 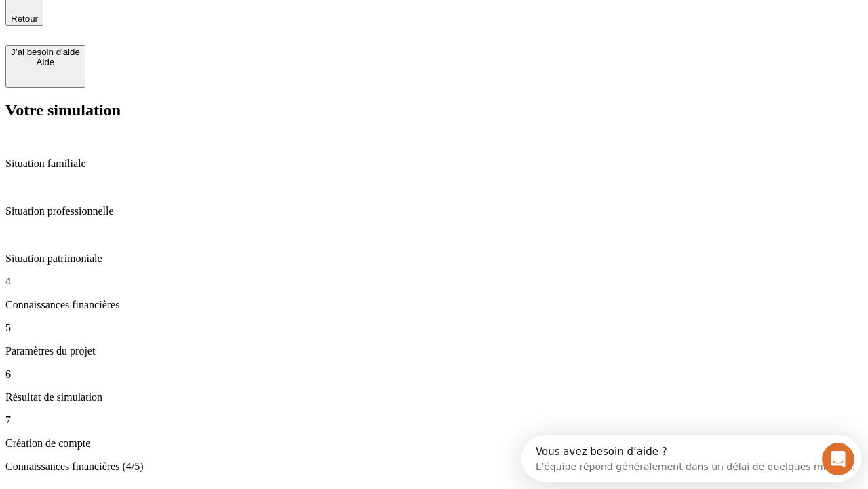 I want to click on p: Résultat de simulation, so click(x=434, y=397).